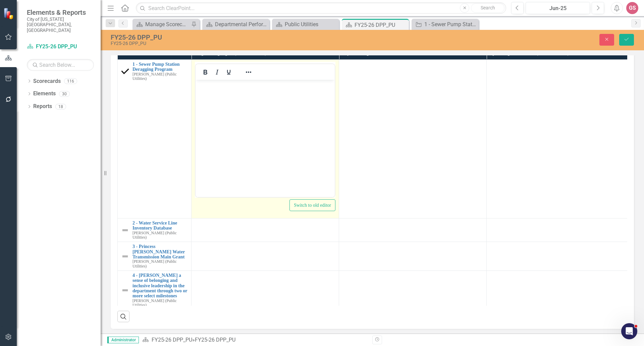 This screenshot has height=346, width=644. What do you see at coordinates (160, 226) in the screenshot?
I see `a: 2 - Water Service Line Inventory Database` at bounding box center [160, 226].